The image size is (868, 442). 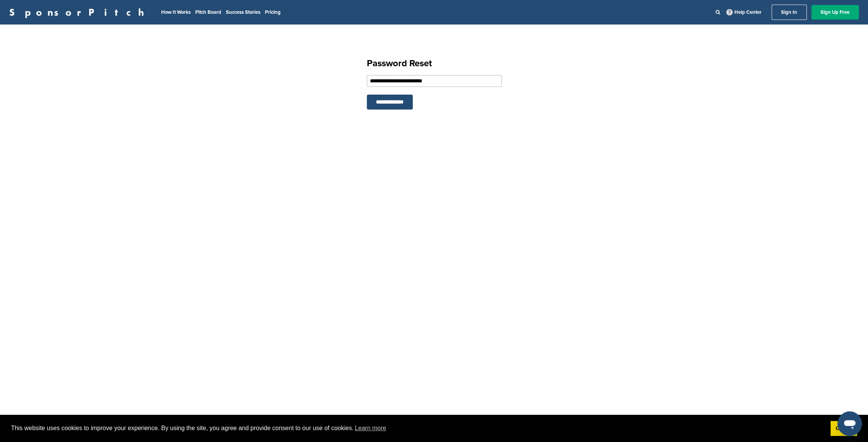 I want to click on a: SponsorPitch, so click(x=79, y=13).